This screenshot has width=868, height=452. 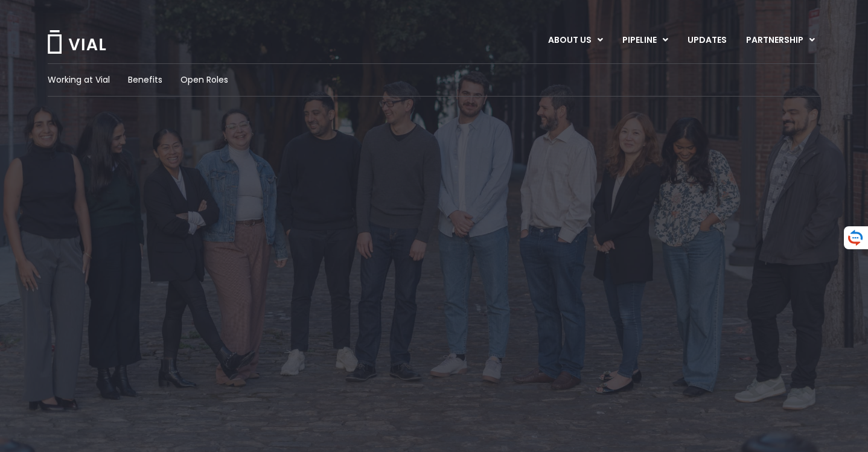 I want to click on span: Benefits, so click(x=145, y=80).